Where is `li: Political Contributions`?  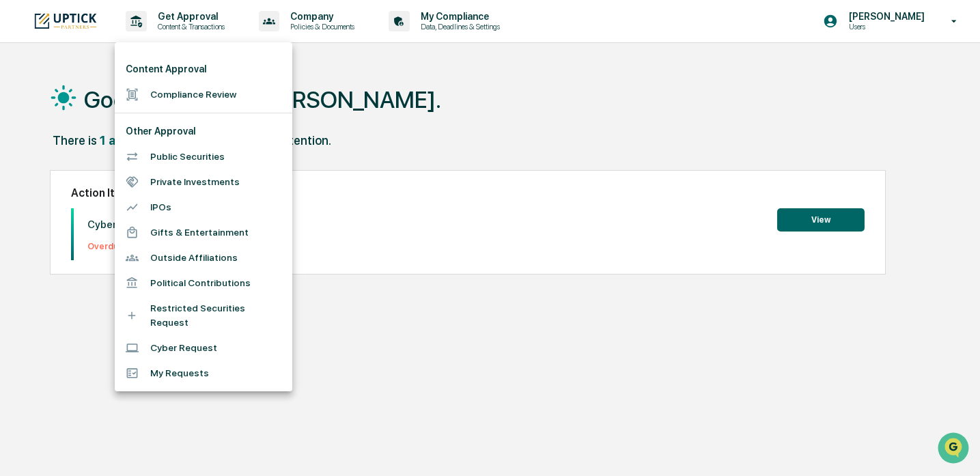 li: Political Contributions is located at coordinates (203, 282).